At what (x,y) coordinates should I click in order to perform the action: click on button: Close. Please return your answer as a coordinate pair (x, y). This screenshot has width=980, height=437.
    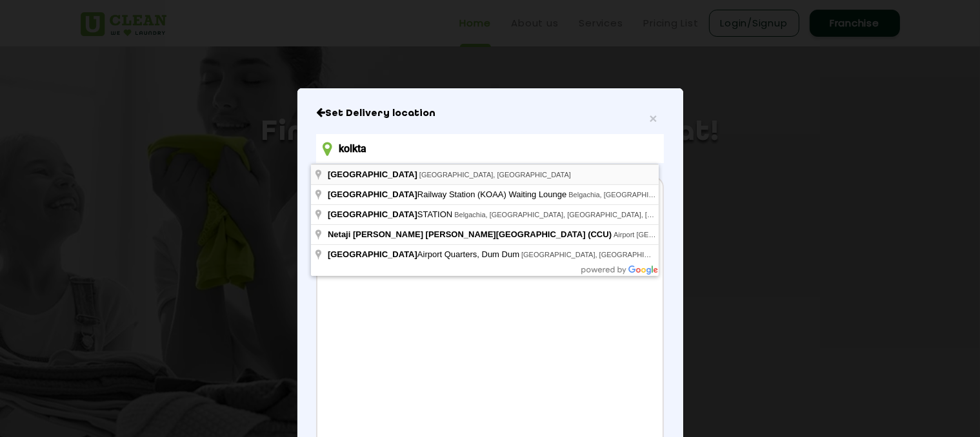
    Looking at the image, I should click on (653, 118).